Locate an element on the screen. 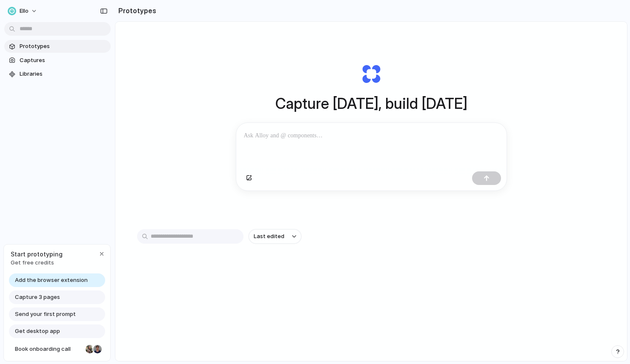  a: Get desktop app is located at coordinates (57, 331).